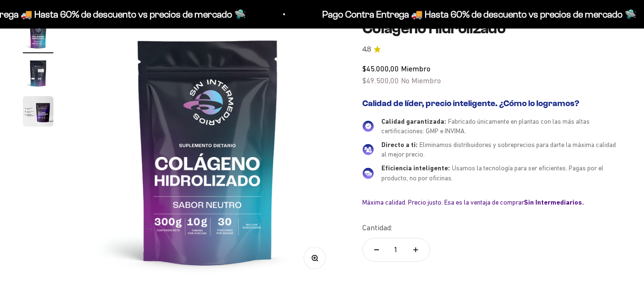 The height and width of the screenshot is (285, 644). What do you see at coordinates (368, 126) in the screenshot?
I see `img: Calidad garantizada` at bounding box center [368, 126].